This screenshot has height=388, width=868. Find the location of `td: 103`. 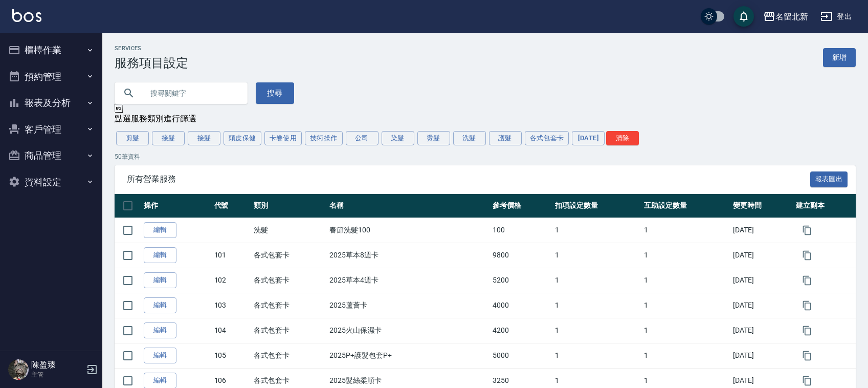

td: 103 is located at coordinates (231, 305).